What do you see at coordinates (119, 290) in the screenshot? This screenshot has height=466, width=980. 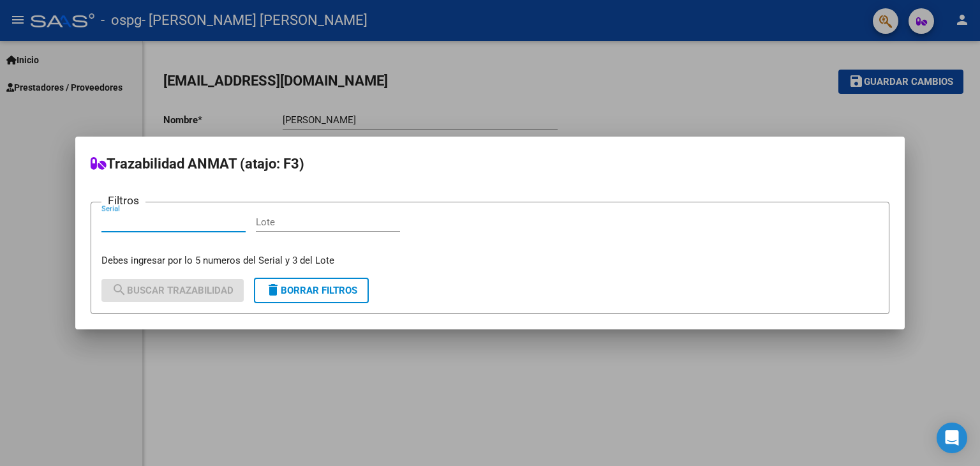 I see `mat-icon: search` at bounding box center [119, 290].